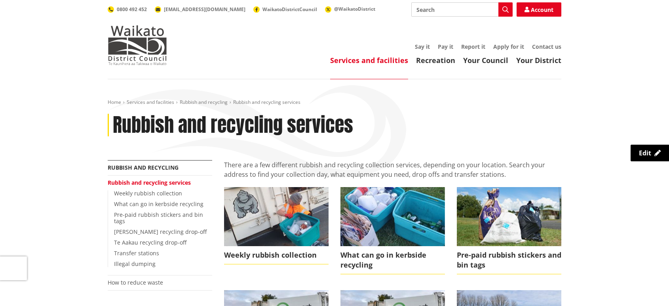 The image size is (669, 306). Describe the element at coordinates (355, 9) in the screenshot. I see `span: @WaikatoDistrict` at that location.